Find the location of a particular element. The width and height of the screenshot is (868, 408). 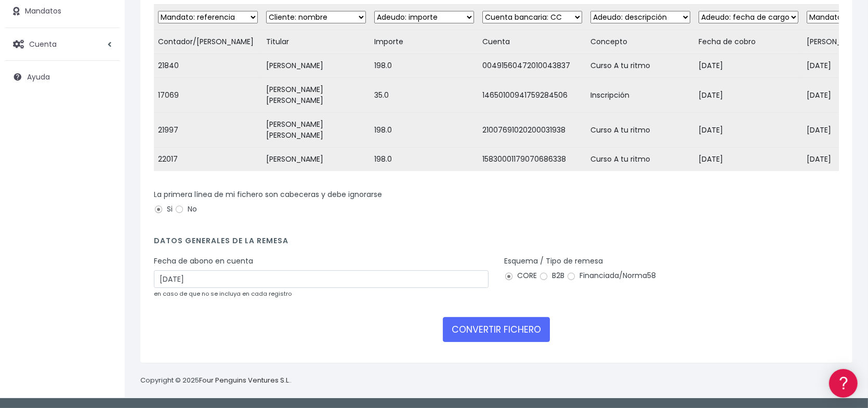

span: Cuenta is located at coordinates (43, 43).